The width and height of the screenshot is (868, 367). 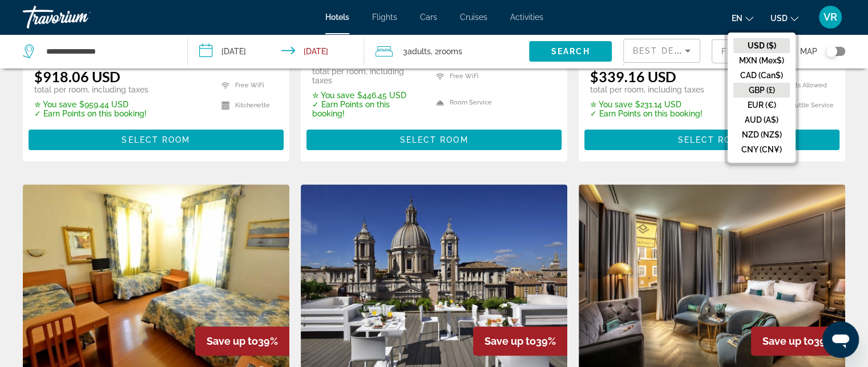 What do you see at coordinates (91, 104) in the screenshot?
I see `p: $959.44 USD` at bounding box center [91, 104].